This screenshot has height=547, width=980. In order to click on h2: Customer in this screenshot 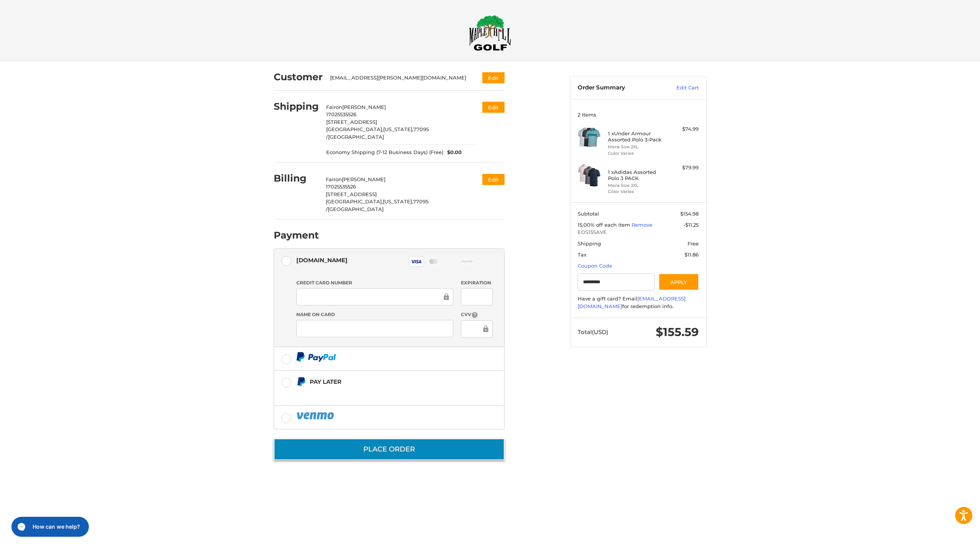, I will do `click(298, 77)`.